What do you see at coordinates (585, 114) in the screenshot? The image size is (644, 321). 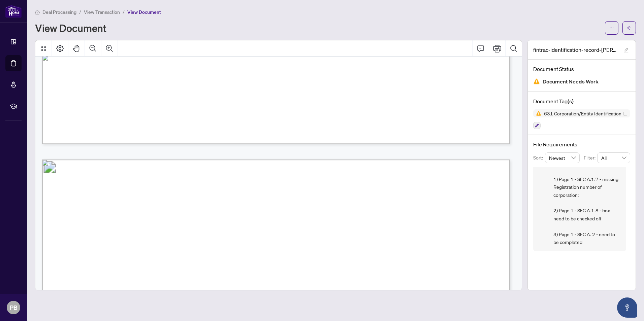 I see `span: 631 Corporation/Entity Identification InformationRecord` at bounding box center [585, 114].